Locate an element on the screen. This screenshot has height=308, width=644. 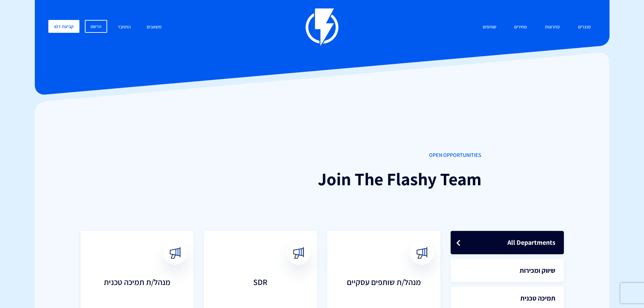
h1: Join The Flashy Team is located at coordinates (322, 179).